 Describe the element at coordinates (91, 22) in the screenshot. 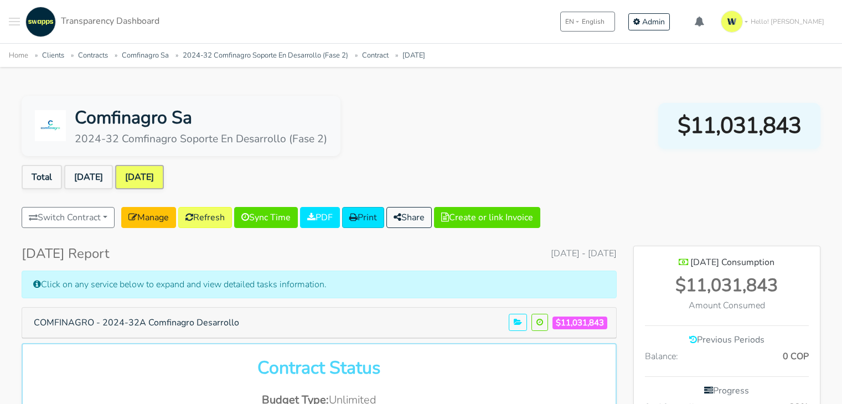

I see `a: Transparency Dashboard` at that location.